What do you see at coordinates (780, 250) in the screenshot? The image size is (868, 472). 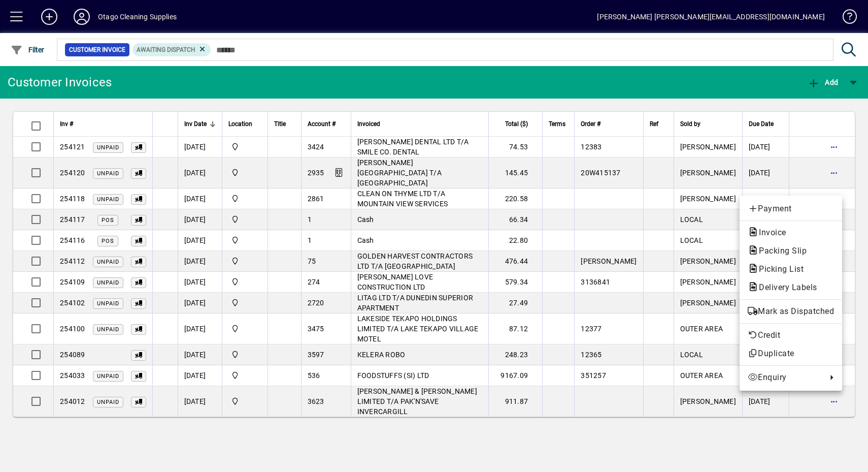 I see `span: Packing Slip` at bounding box center [780, 250].